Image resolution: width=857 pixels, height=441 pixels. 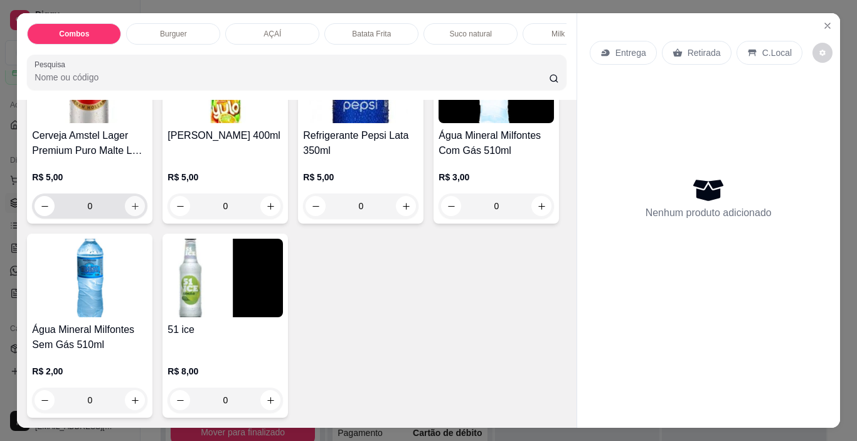 What do you see at coordinates (372, 34) in the screenshot?
I see `p: Batata Frita` at bounding box center [372, 34].